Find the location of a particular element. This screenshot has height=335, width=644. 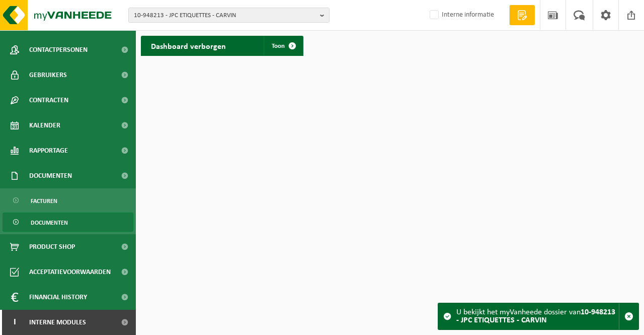

a: Documenten is located at coordinates (68, 222).